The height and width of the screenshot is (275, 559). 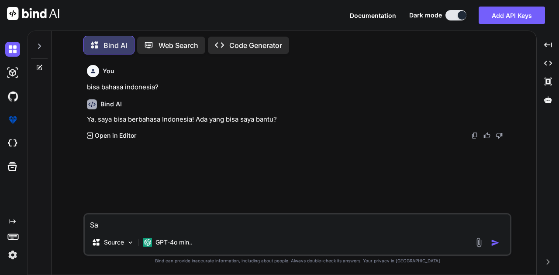 I want to click on img: darkAi-studio, so click(x=13, y=73).